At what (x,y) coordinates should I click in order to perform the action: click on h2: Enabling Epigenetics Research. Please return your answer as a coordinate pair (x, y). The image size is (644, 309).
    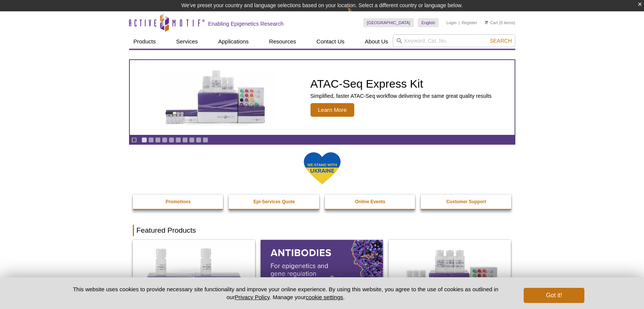
    Looking at the image, I should click on (246, 24).